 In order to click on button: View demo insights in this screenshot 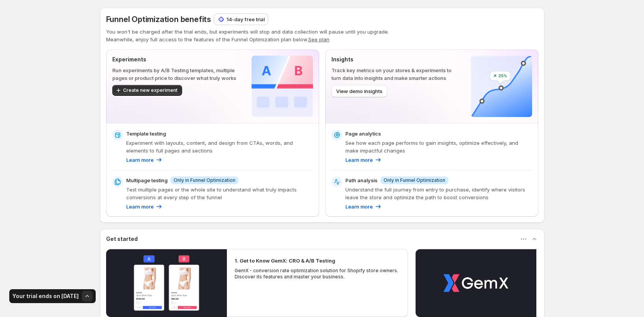, I will do `click(359, 91)`.